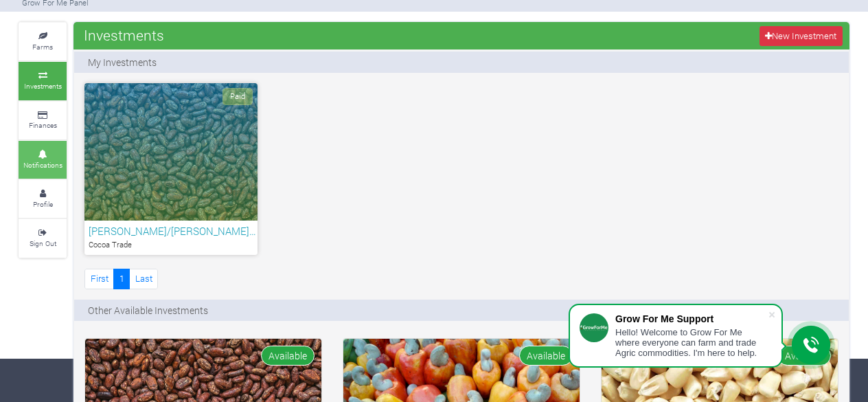  Describe the element at coordinates (143, 279) in the screenshot. I see `a: Last` at that location.